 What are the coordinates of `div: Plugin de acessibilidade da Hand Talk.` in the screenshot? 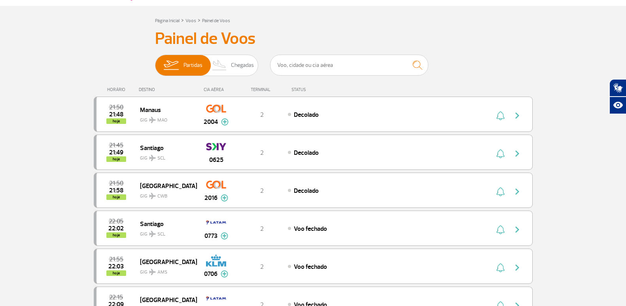 It's located at (618, 96).